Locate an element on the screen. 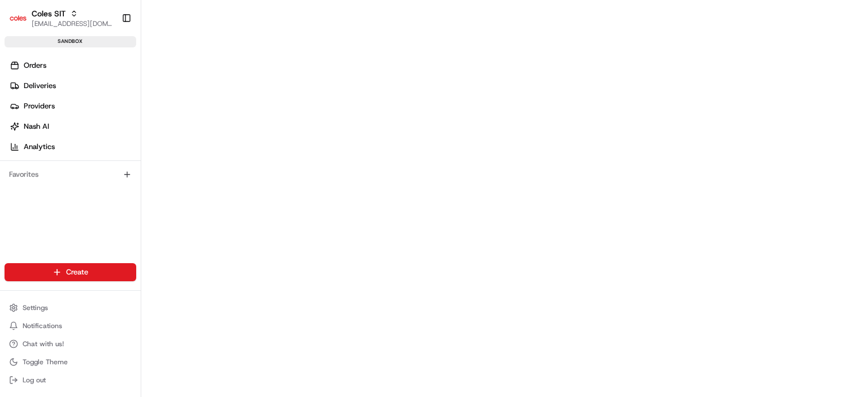  a: Deliveries is located at coordinates (73, 86).